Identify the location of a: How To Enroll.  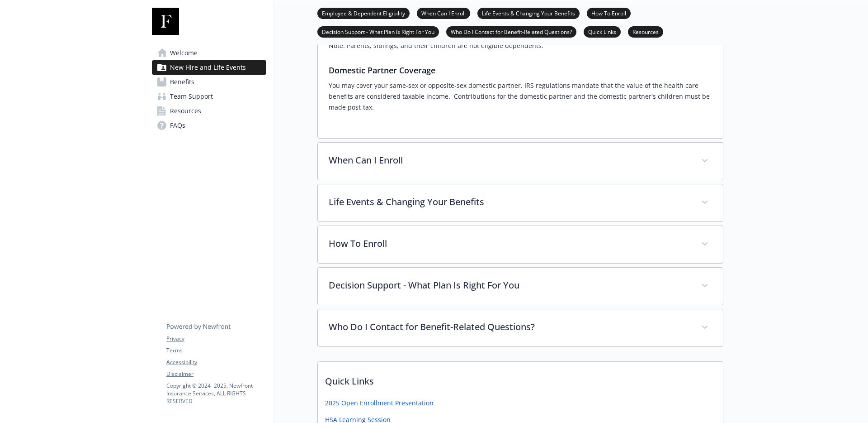
(609, 13).